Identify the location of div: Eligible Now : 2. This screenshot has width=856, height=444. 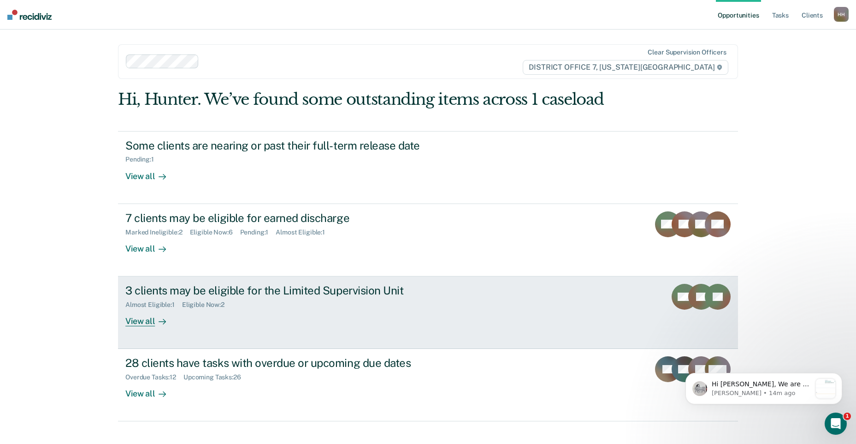
(207, 304).